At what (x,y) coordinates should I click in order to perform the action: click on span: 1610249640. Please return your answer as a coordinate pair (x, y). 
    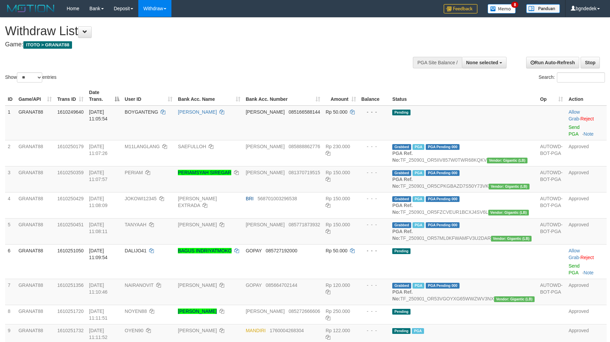
    Looking at the image, I should click on (70, 112).